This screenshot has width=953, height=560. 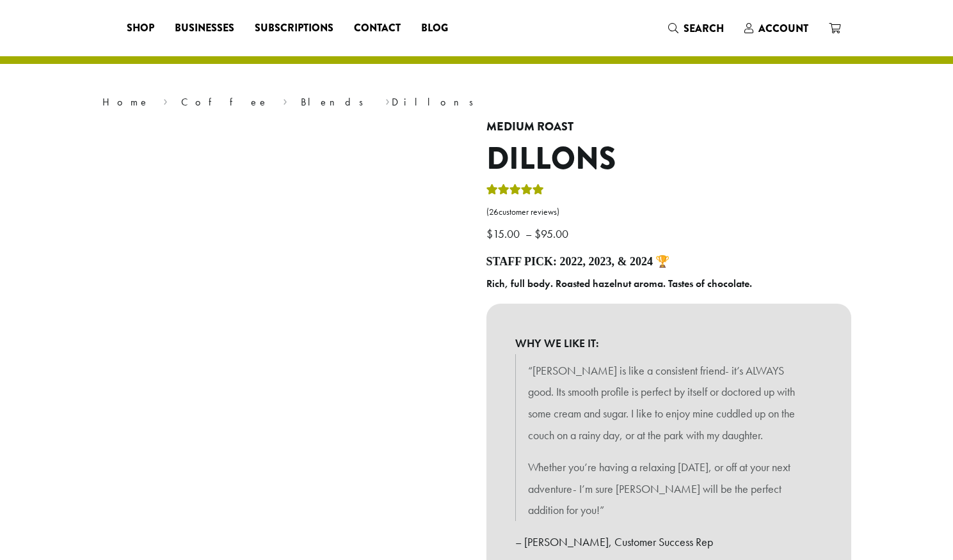 What do you see at coordinates (336, 102) in the screenshot?
I see `a: Blends` at bounding box center [336, 102].